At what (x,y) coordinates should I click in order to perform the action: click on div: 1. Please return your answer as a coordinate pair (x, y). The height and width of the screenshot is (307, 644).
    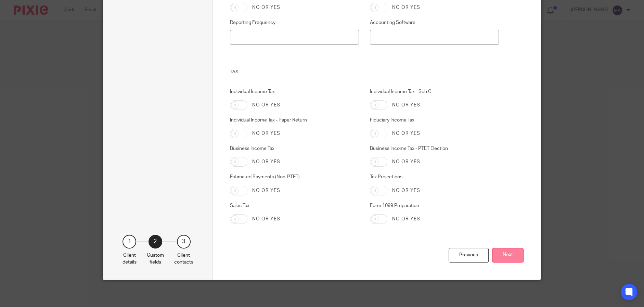
    Looking at the image, I should click on (129, 242).